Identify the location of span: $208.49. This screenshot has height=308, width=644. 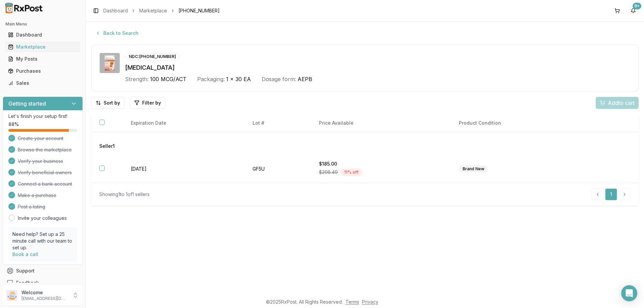
(329, 172).